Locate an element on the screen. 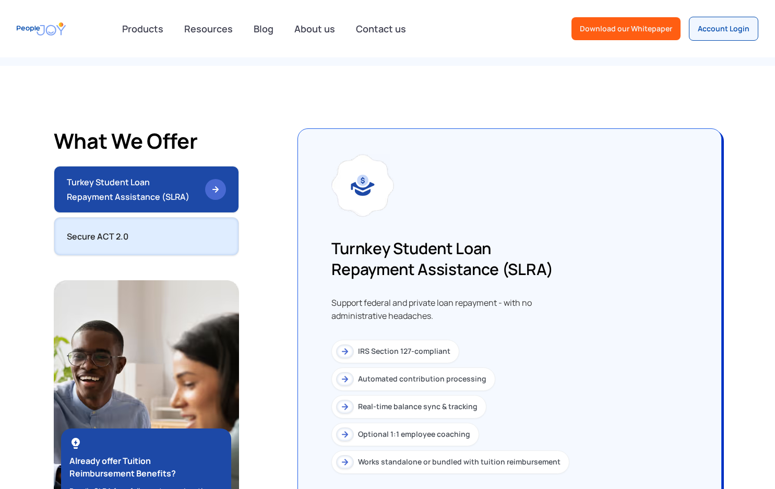 Image resolution: width=775 pixels, height=489 pixels. div: Already offer Tuition Reimbursement Benefits? is located at coordinates (123, 467).